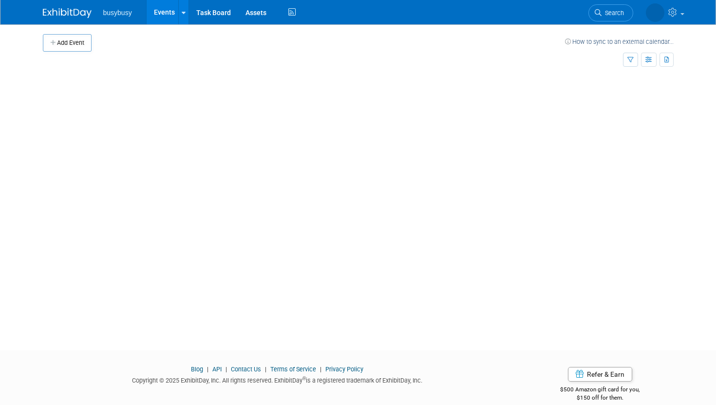 This screenshot has height=405, width=716. I want to click on a: Contact Us, so click(246, 369).